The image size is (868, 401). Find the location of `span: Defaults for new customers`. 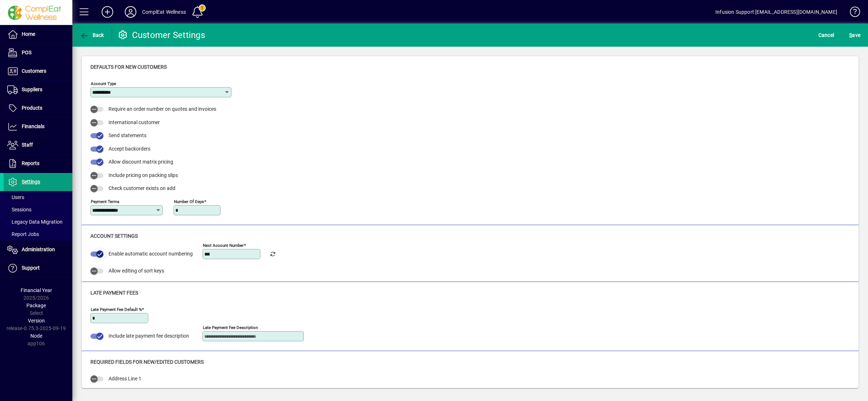

span: Defaults for new customers is located at coordinates (128, 67).